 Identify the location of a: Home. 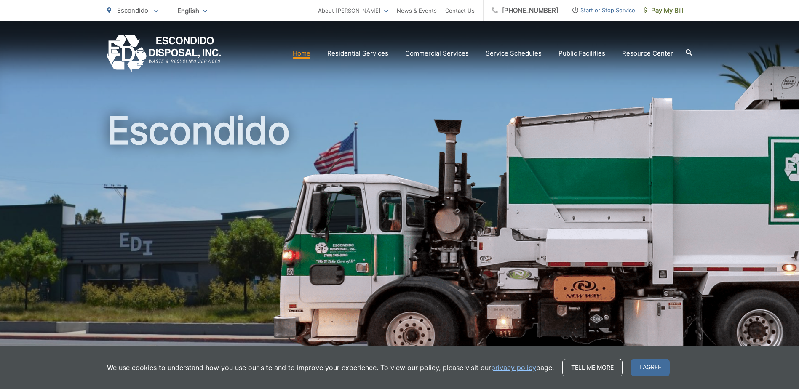
(302, 54).